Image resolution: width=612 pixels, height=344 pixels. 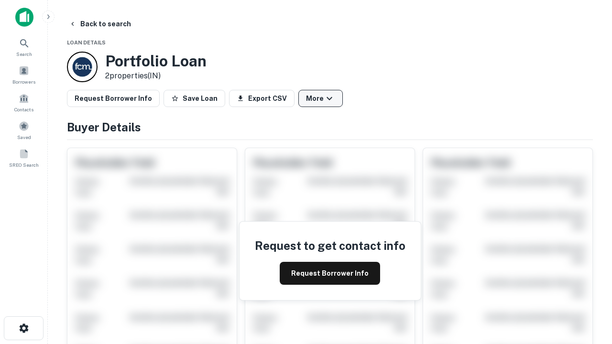 What do you see at coordinates (156, 76) in the screenshot?
I see `p: 2 properties (IN)` at bounding box center [156, 76].